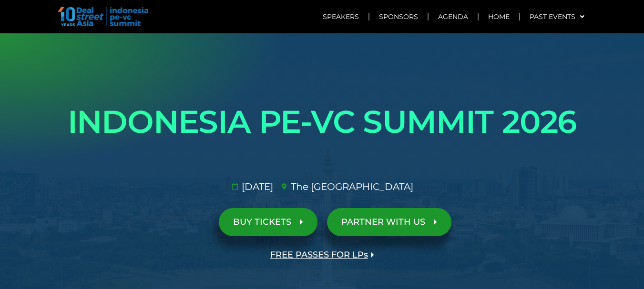 This screenshot has height=289, width=644. I want to click on a: Speakers, so click(341, 16).